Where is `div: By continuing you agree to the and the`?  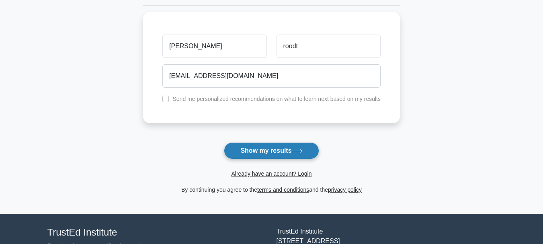
div: By continuing you agree to the and the is located at coordinates (272, 190).